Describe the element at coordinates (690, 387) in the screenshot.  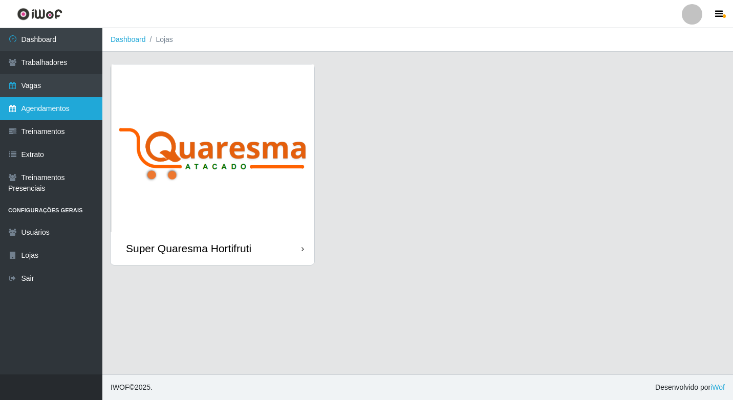
I see `span: Desenvolvido por` at that location.